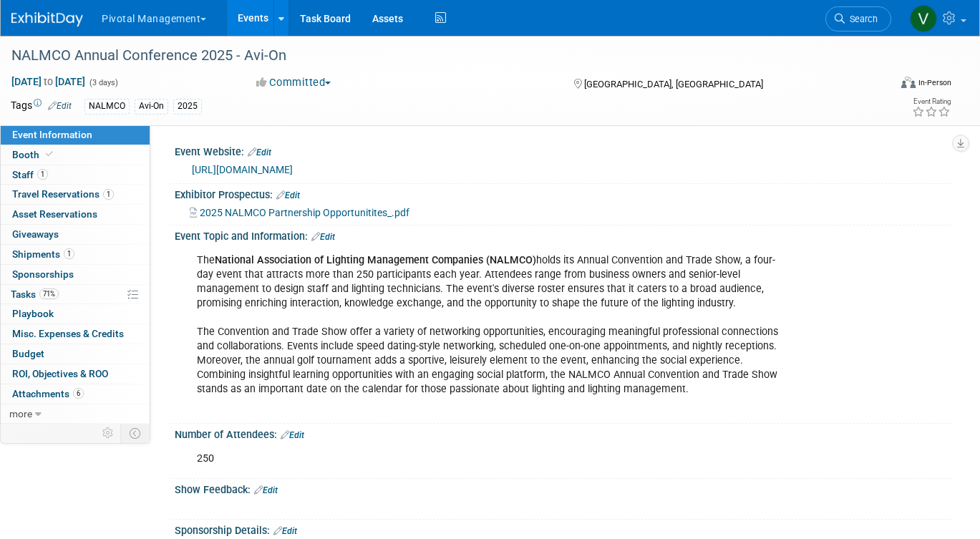 The height and width of the screenshot is (539, 980). I want to click on div: Event Topic and Information:, so click(562, 235).